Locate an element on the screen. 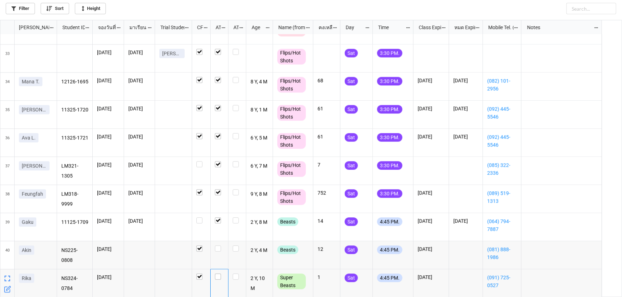 This screenshot has height=297, width=622. a: (064) 794-7887 is located at coordinates (502, 225).